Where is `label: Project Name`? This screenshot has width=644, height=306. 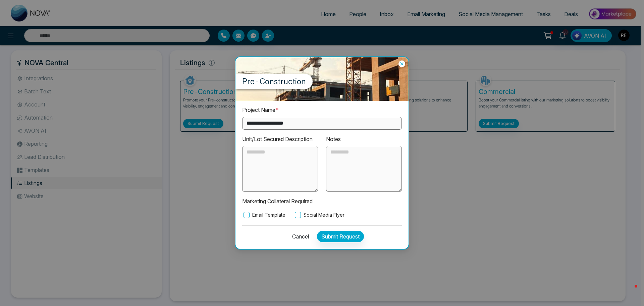
label: Project Name is located at coordinates (261, 110).